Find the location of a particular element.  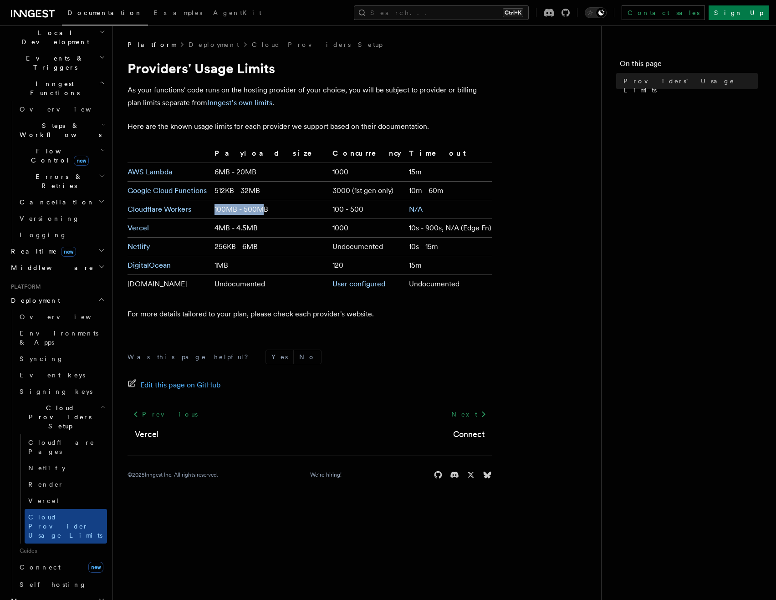

td: 120 is located at coordinates (367, 265).